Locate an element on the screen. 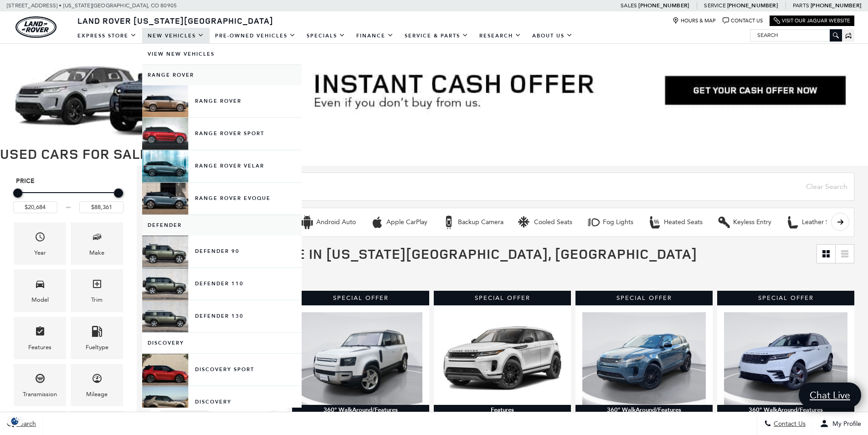 Image resolution: width=868 pixels, height=435 pixels. span: My Profile is located at coordinates (845, 424).